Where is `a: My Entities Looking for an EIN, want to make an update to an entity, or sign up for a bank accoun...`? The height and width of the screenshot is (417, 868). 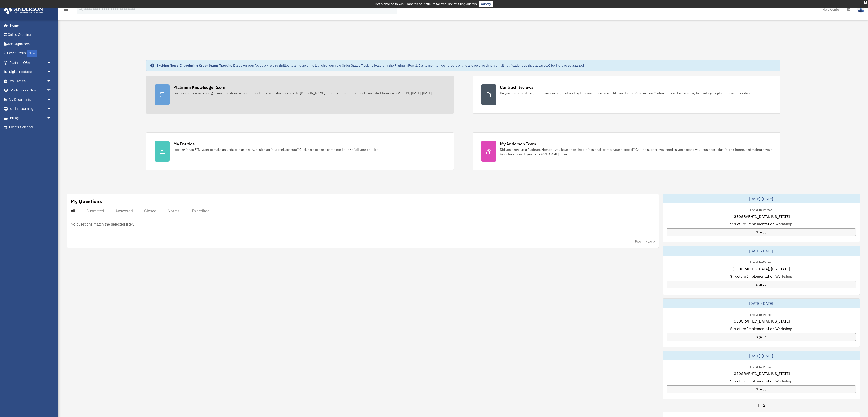
a: My Entities Looking for an EIN, want to make an update to an entity, or sign up for a bank accoun... is located at coordinates (300, 152).